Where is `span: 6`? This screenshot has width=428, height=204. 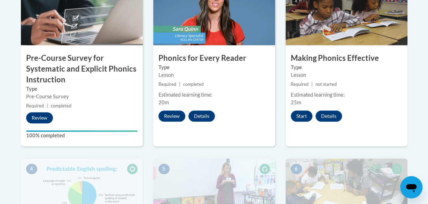 span: 6 is located at coordinates (296, 169).